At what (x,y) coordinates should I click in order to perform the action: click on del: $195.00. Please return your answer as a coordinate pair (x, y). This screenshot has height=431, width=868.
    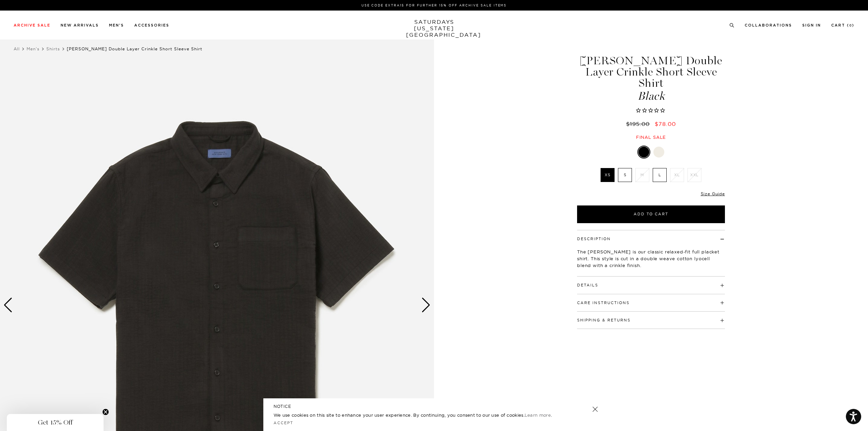
    Looking at the image, I should click on (639, 124).